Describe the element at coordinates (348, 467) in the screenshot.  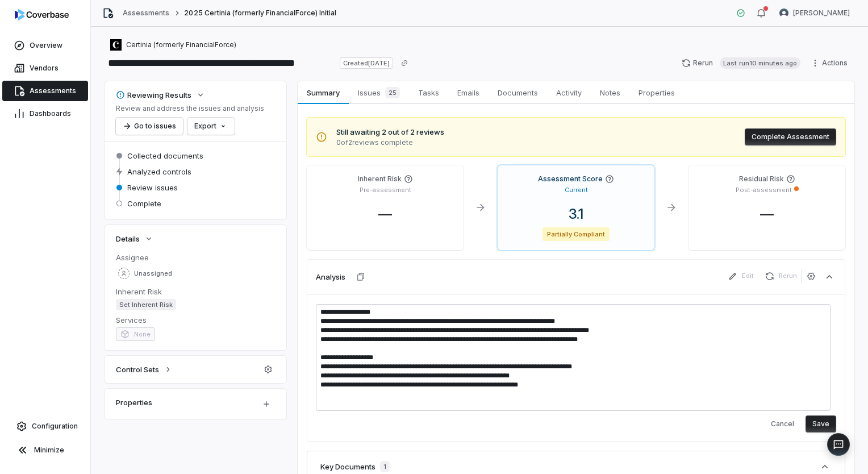
I see `h3: Key Documents` at that location.